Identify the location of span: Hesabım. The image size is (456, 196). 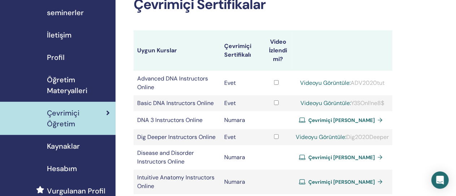
(62, 169).